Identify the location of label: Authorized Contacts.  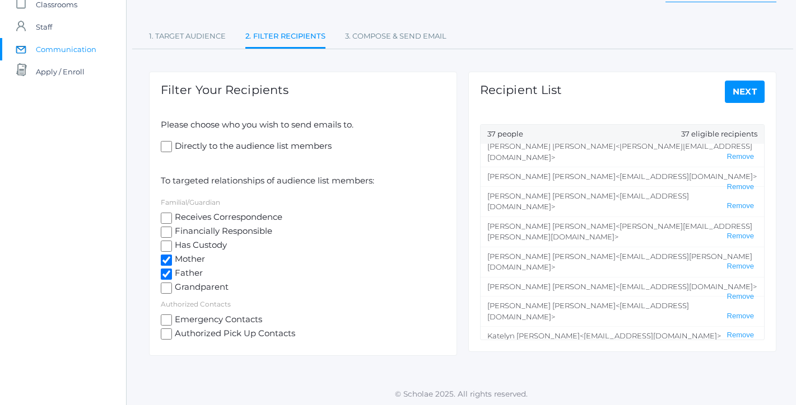
(195, 304).